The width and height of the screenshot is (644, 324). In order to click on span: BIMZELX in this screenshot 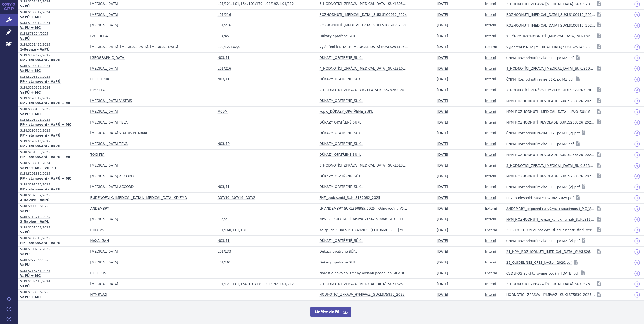, I will do `click(97, 90)`.